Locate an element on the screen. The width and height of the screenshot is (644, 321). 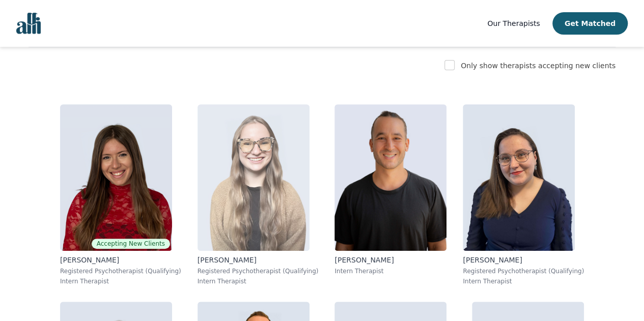
img: Faith_Woodley is located at coordinates (253, 177).